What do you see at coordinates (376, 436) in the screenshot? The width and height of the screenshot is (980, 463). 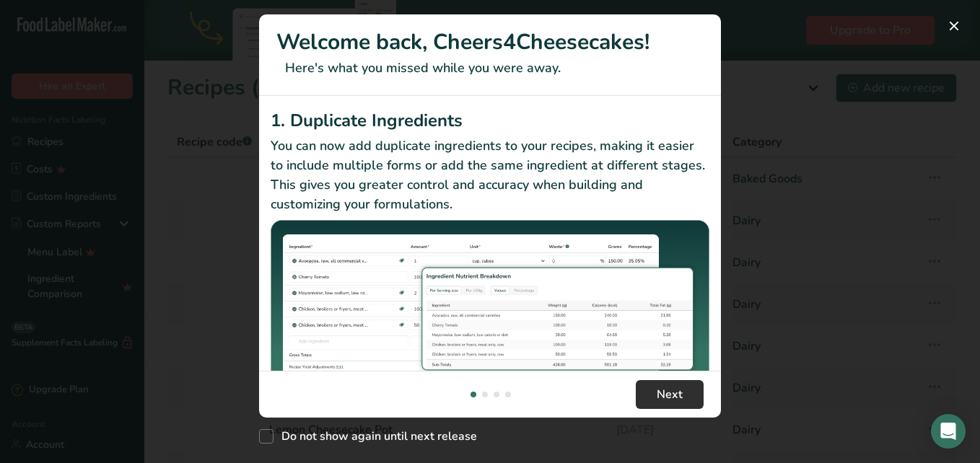 I see `span: Do not show again until next release` at bounding box center [376, 436].